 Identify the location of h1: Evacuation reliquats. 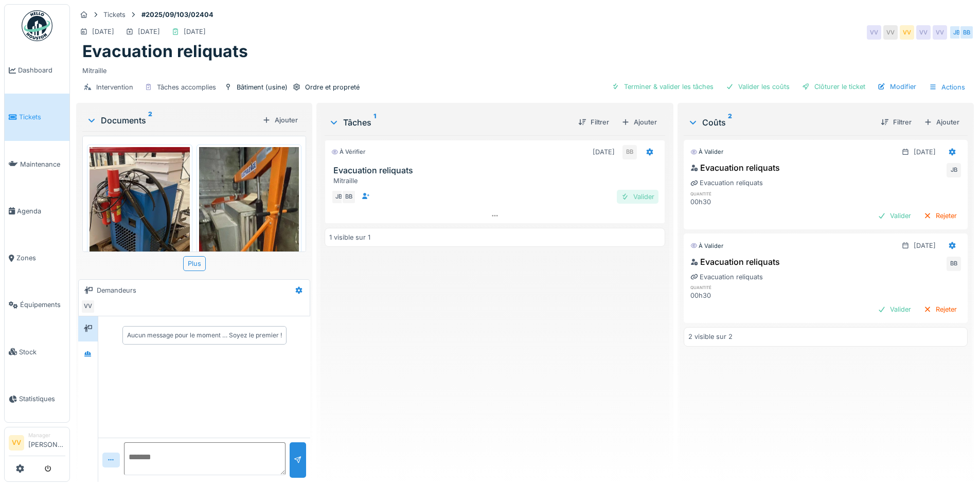
(165, 52).